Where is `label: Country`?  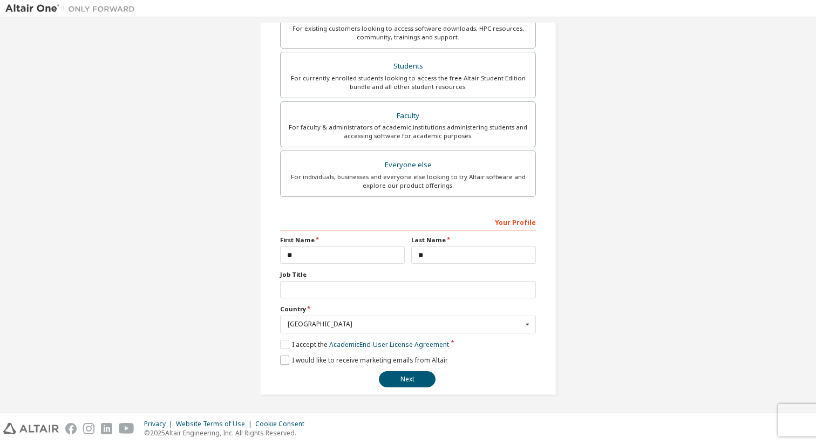 label: Country is located at coordinates (408, 309).